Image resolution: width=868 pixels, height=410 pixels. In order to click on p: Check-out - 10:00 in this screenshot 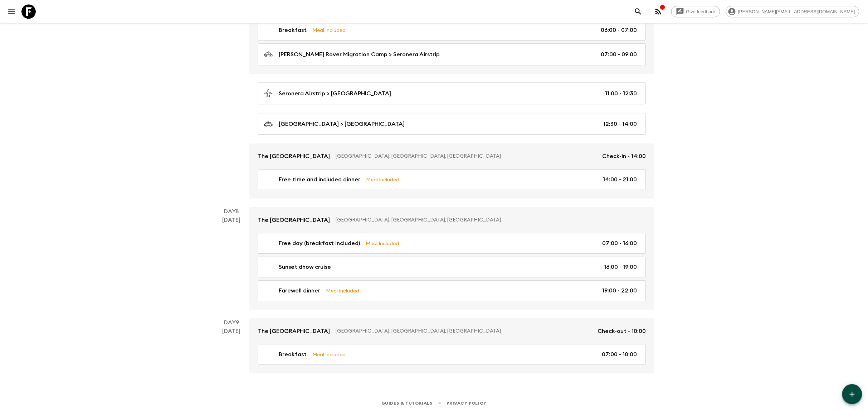, I will do `click(622, 331)`.